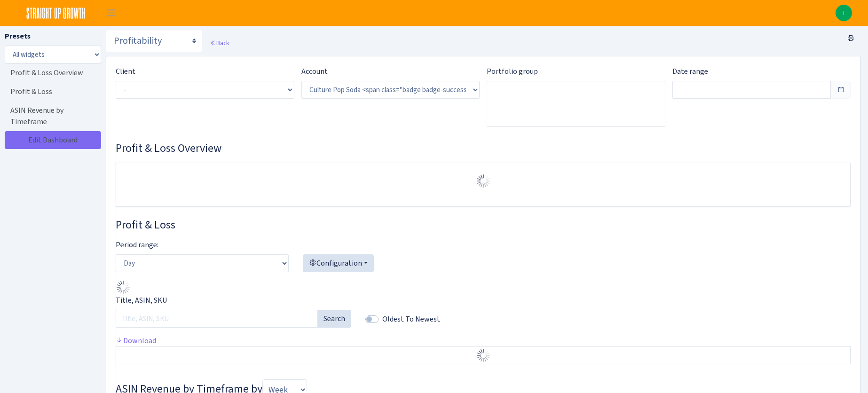  What do you see at coordinates (126, 72) in the screenshot?
I see `label: Client` at bounding box center [126, 72].